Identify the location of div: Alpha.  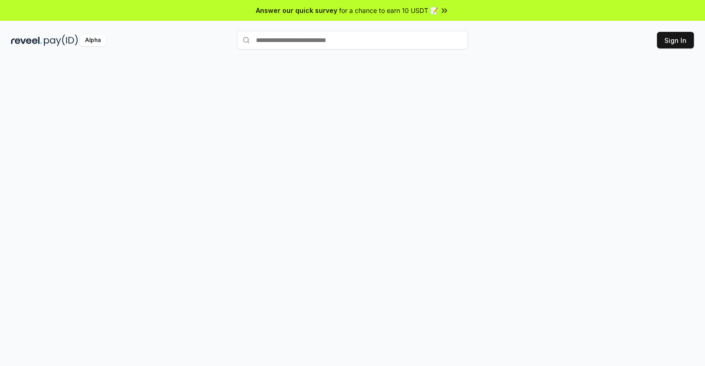
(93, 40).